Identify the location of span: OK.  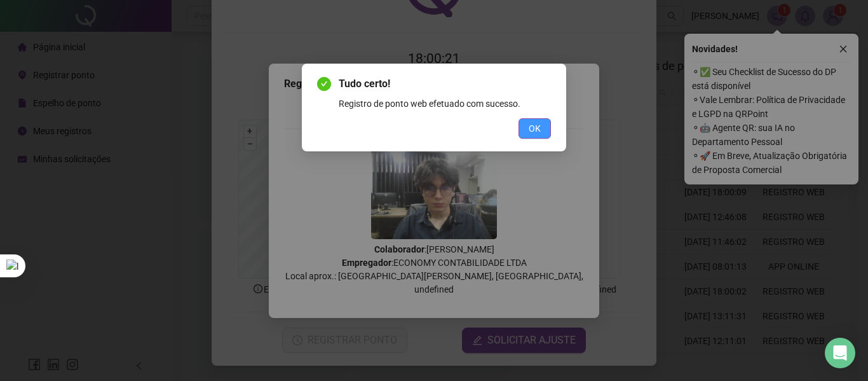
(535, 128).